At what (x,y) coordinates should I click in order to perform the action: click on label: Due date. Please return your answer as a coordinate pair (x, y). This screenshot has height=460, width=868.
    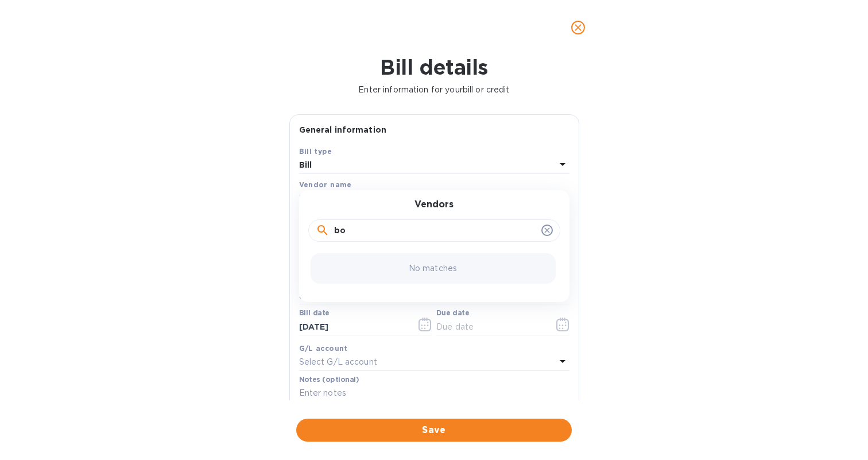
    Looking at the image, I should click on (453, 313).